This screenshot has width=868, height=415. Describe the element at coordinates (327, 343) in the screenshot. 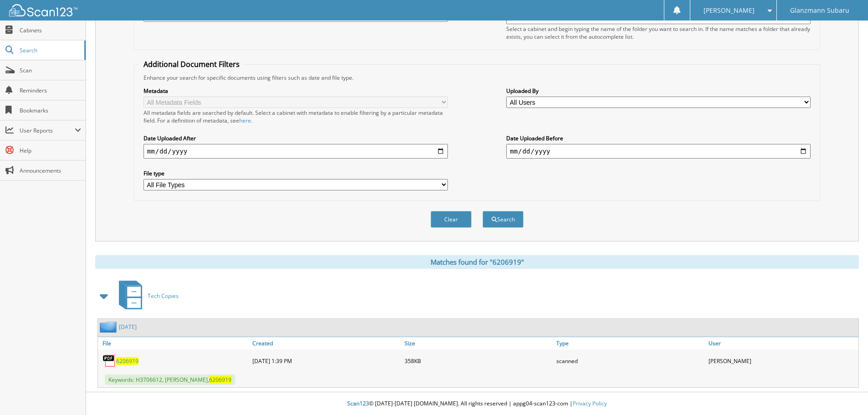

I see `a: Created` at that location.